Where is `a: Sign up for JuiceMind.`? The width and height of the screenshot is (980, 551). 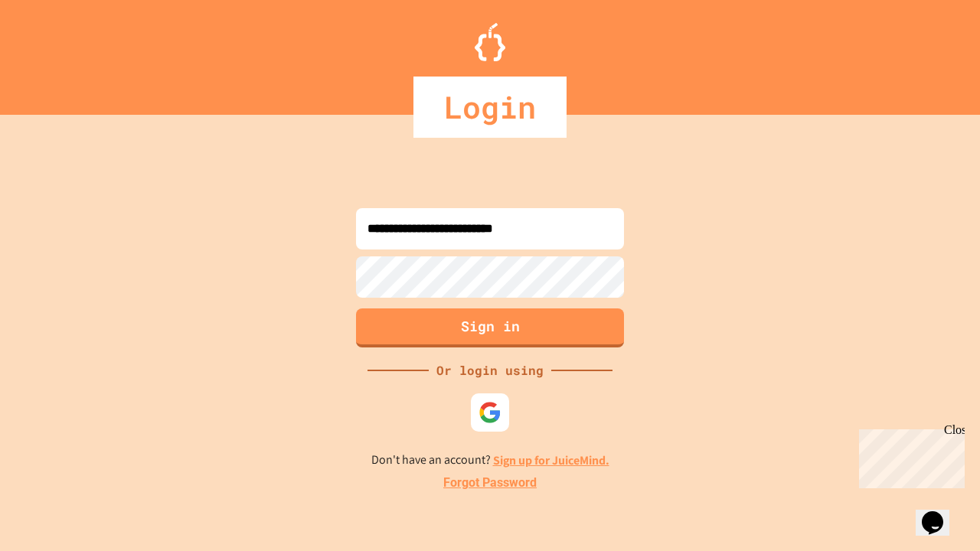 a: Sign up for JuiceMind. is located at coordinates (551, 460).